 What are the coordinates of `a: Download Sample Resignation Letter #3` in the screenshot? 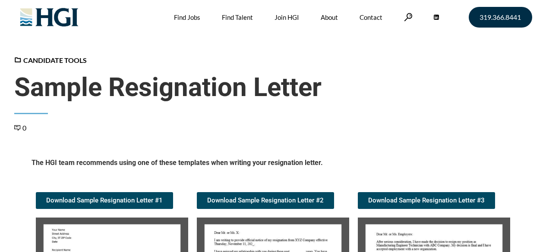 It's located at (426, 201).